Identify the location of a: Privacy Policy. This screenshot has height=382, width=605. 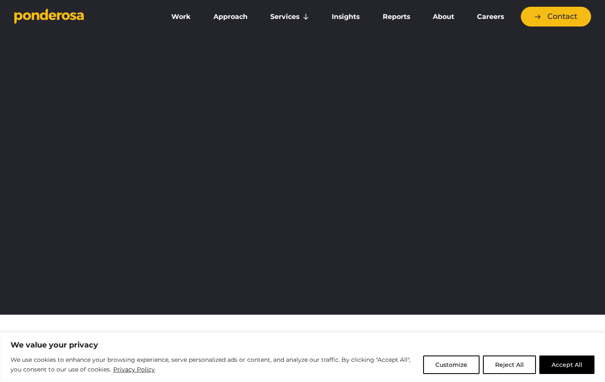
(134, 370).